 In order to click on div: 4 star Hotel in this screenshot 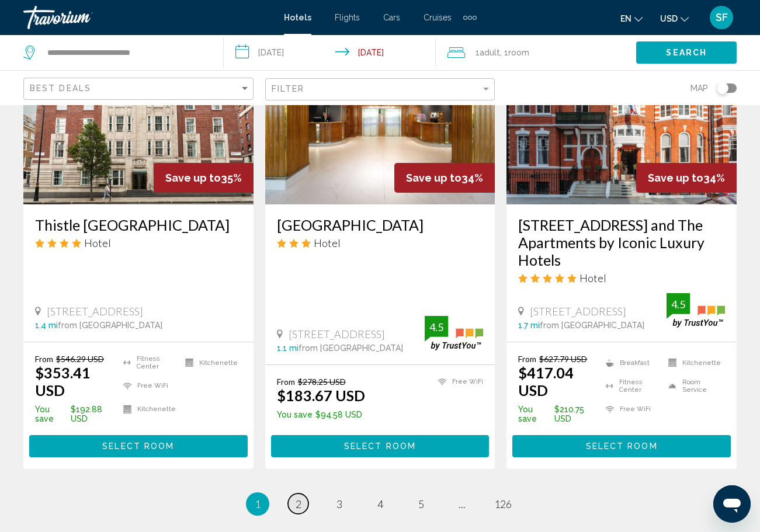, I will do `click(139, 243)`.